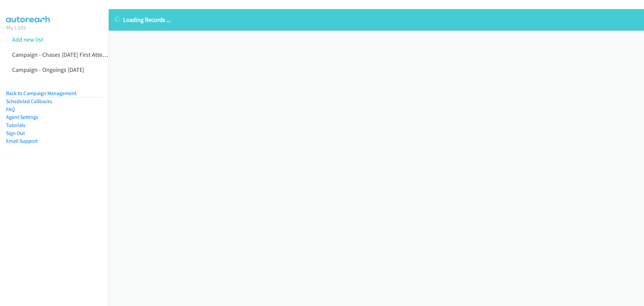  Describe the element at coordinates (16, 125) in the screenshot. I see `a: Tutorials` at that location.